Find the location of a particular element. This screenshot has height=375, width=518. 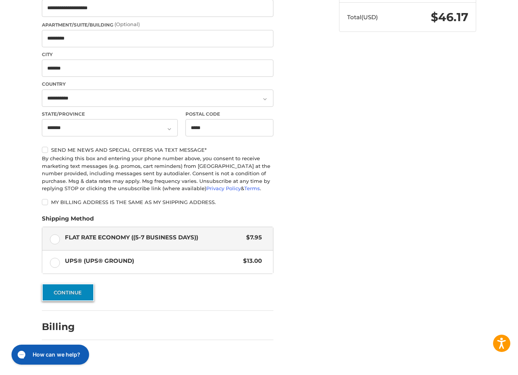

span: $13.00 is located at coordinates (251, 261).